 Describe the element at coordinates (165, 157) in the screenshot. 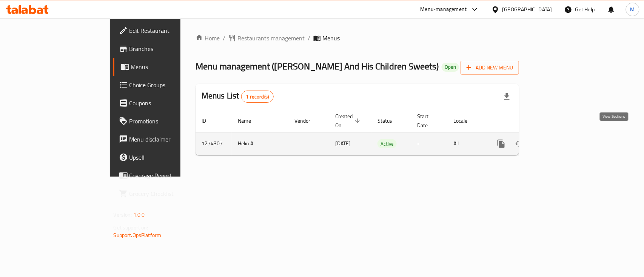

I see `a: Upsell` at that location.